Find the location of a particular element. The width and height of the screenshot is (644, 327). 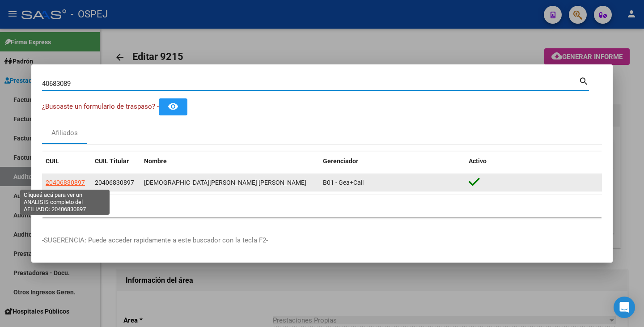

datatable-header-cell: Nombre is located at coordinates (230, 161).